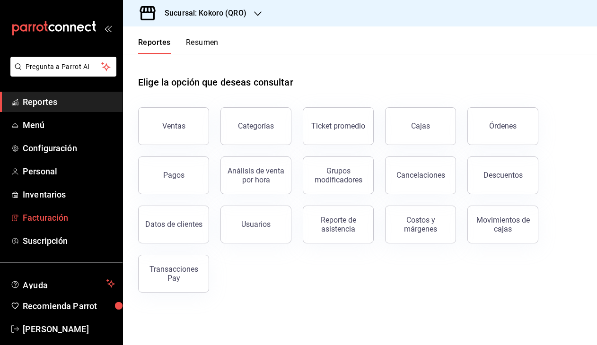  What do you see at coordinates (174, 126) in the screenshot?
I see `button: Ventas` at bounding box center [174, 126].